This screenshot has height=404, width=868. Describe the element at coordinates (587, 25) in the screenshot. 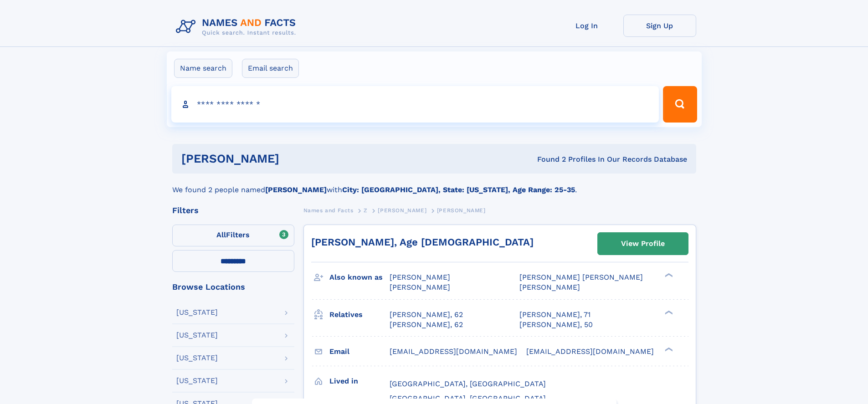

I see `a: Log In` at that location.